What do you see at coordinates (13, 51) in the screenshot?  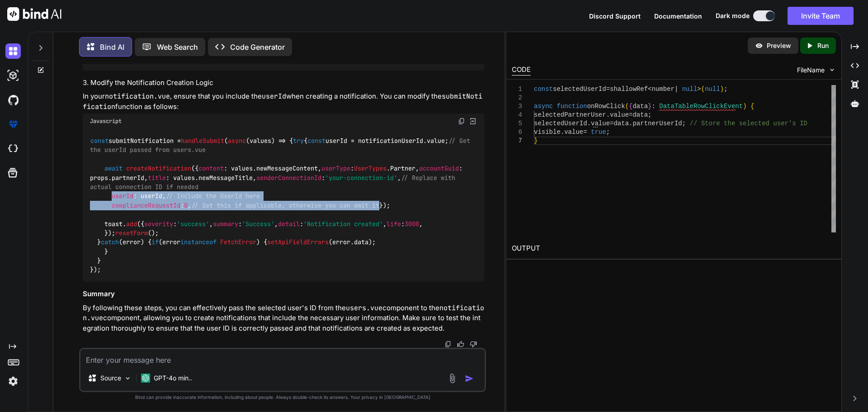 I see `img: darkChat` at bounding box center [13, 51].